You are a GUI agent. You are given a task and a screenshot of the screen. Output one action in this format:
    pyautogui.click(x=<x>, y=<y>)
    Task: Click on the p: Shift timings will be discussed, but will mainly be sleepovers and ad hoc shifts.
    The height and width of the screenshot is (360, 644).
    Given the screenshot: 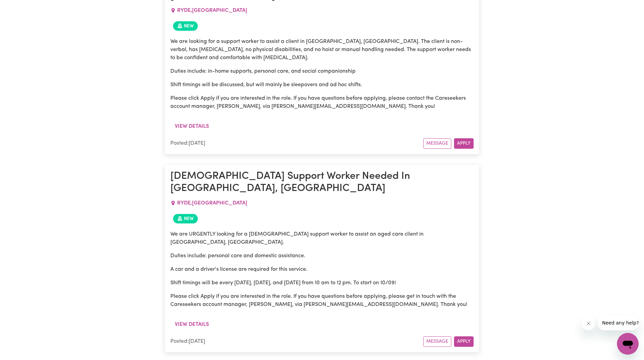 What is the action you would take?
    pyautogui.click(x=322, y=85)
    